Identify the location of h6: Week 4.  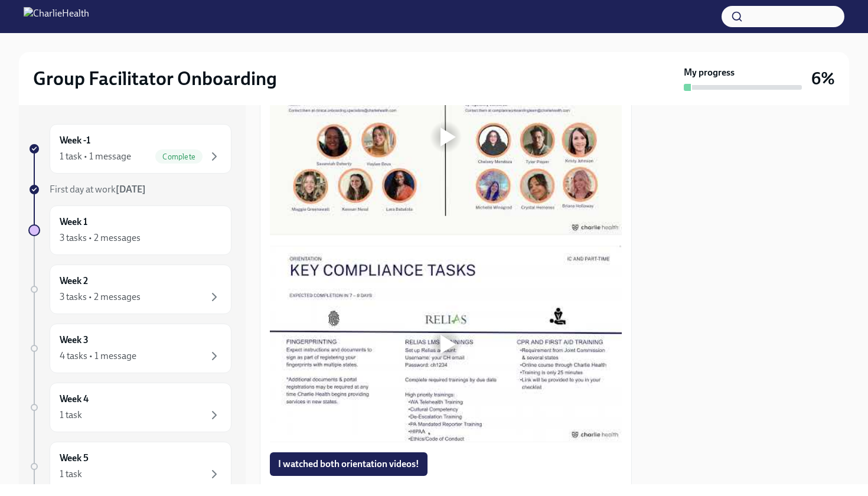
(74, 399).